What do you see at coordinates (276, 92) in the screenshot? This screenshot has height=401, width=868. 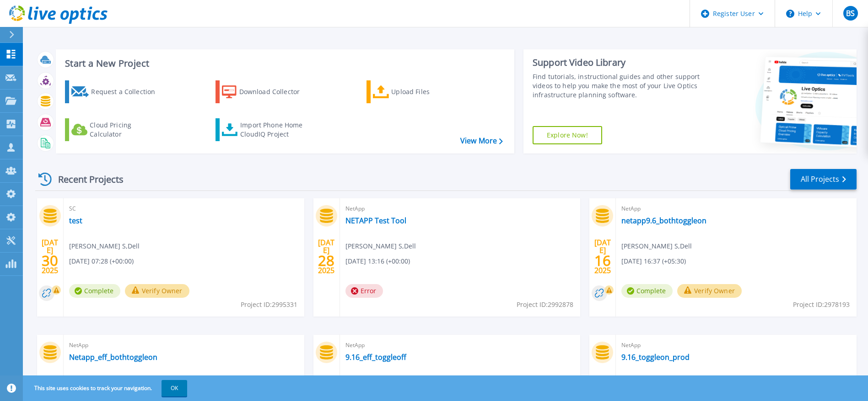 I see `div: Download Collector` at bounding box center [276, 92].